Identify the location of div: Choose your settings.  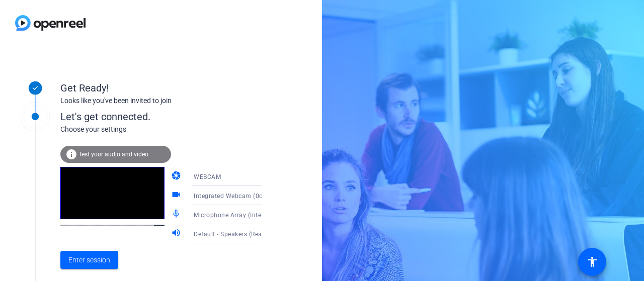
(171, 129).